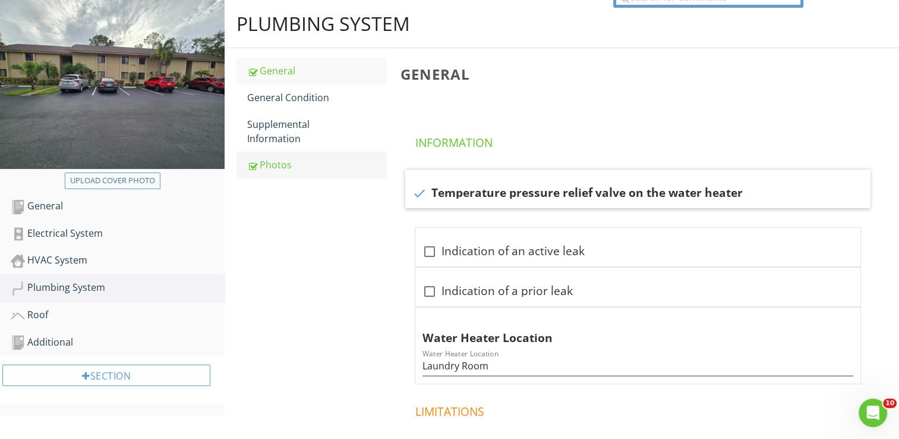 The image size is (899, 439). I want to click on div: Electrical System, so click(118, 234).